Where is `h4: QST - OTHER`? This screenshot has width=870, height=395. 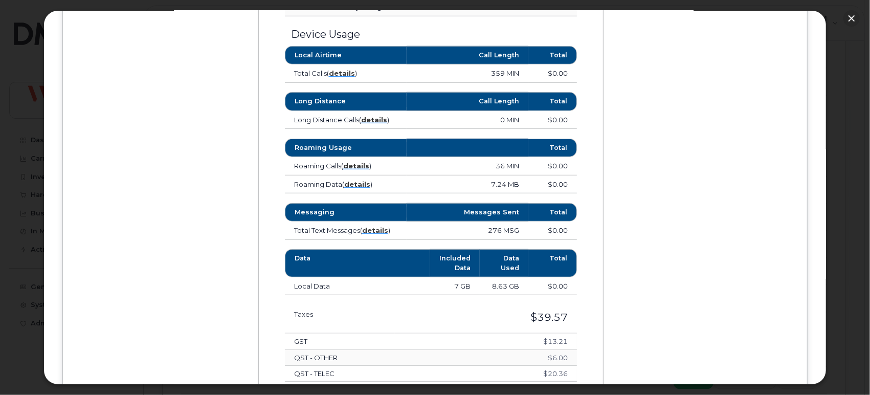 h4: QST - OTHER is located at coordinates (371, 357).